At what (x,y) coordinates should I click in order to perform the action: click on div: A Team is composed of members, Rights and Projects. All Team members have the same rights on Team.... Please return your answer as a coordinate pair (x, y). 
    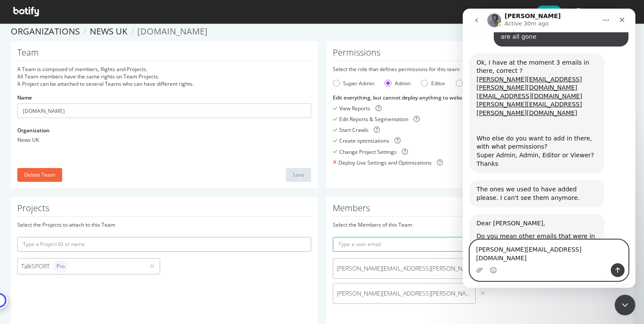
    Looking at the image, I should click on (164, 76).